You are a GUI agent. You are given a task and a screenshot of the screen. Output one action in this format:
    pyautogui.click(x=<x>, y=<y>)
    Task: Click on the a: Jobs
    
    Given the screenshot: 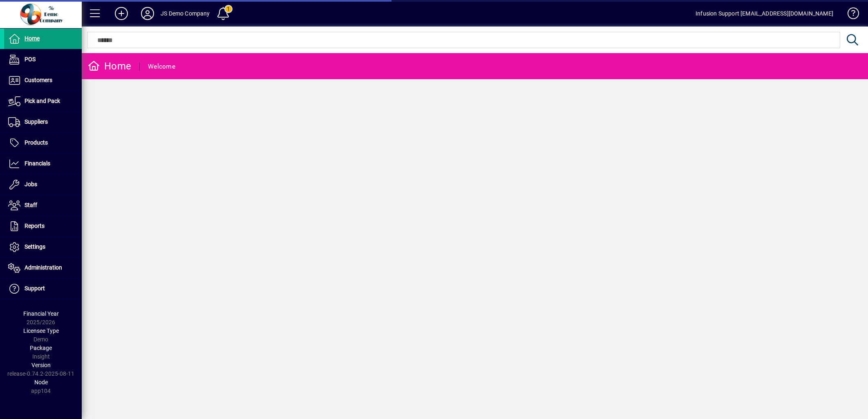 What is the action you would take?
    pyautogui.click(x=43, y=185)
    